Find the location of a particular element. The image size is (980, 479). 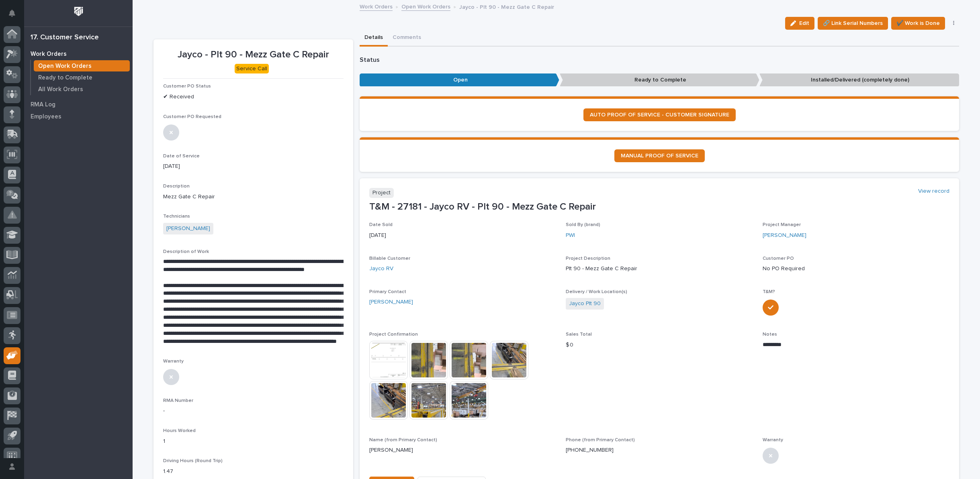

span: 🔗 Link Serial Numbers is located at coordinates (853, 23).